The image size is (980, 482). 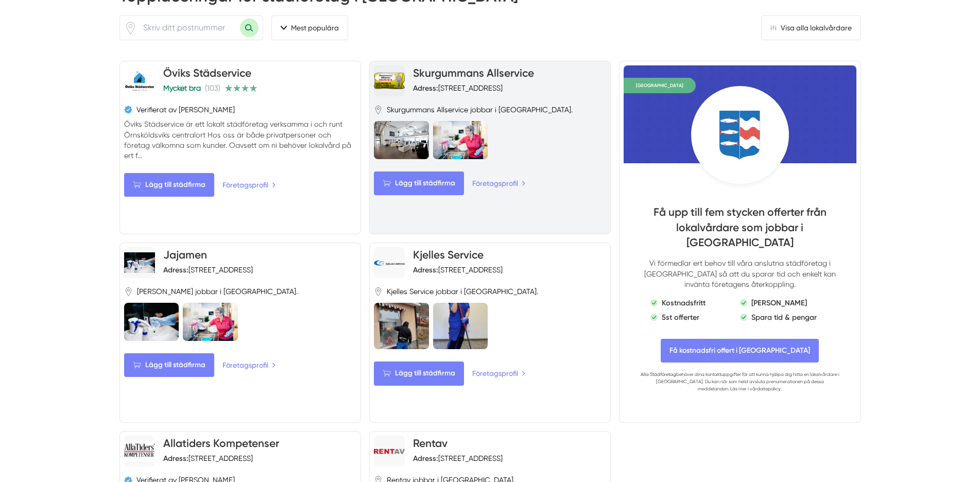 What do you see at coordinates (213, 88) in the screenshot?
I see `span: (103)` at bounding box center [213, 88].